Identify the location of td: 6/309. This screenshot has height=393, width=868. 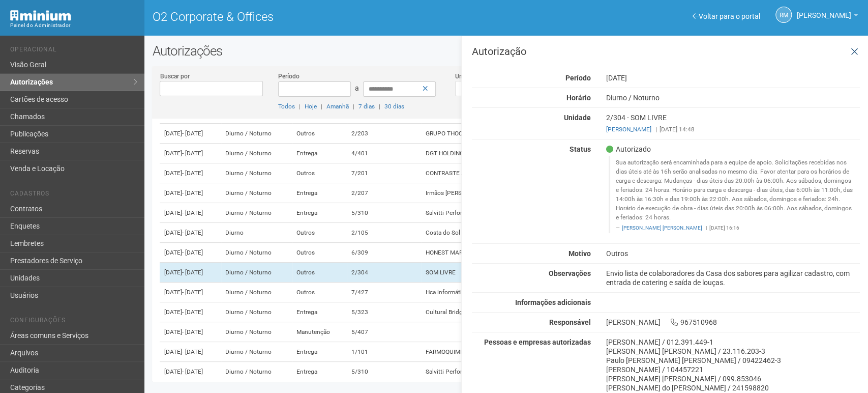
(384, 252).